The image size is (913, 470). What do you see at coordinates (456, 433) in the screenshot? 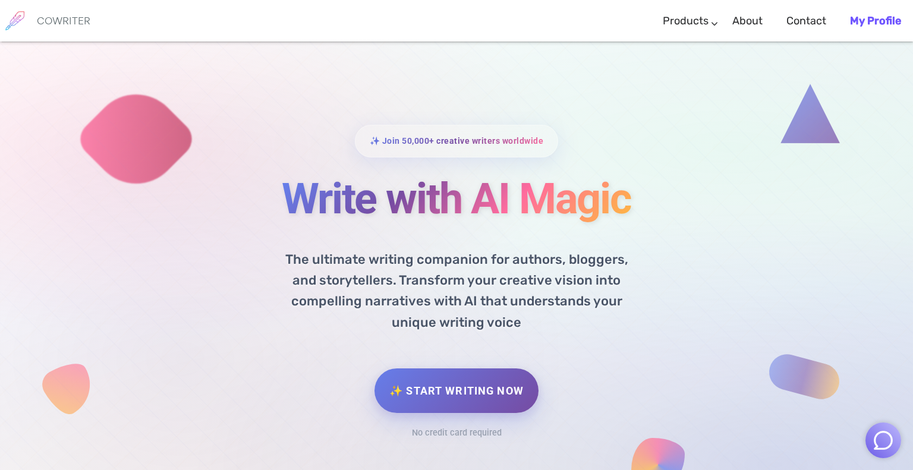
I see `div: No credit card required` at bounding box center [456, 433].